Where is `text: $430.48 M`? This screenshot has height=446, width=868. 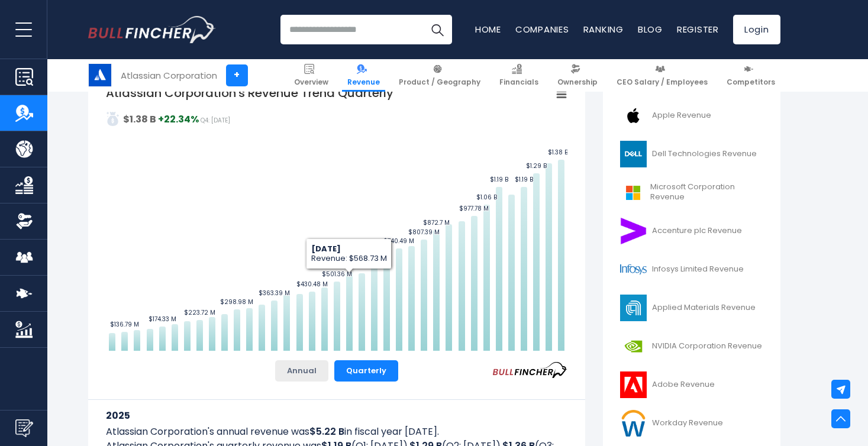 text: $430.48 M is located at coordinates (311, 284).